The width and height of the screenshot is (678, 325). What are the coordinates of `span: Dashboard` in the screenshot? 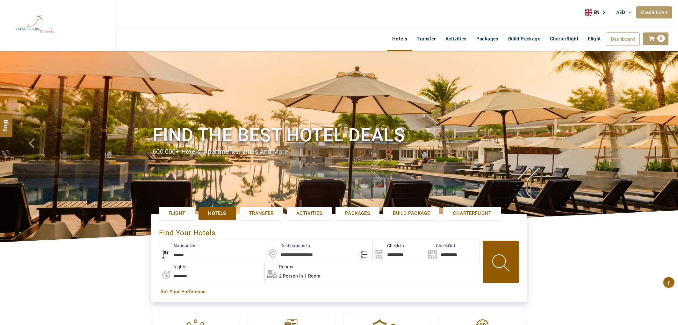 It's located at (623, 39).